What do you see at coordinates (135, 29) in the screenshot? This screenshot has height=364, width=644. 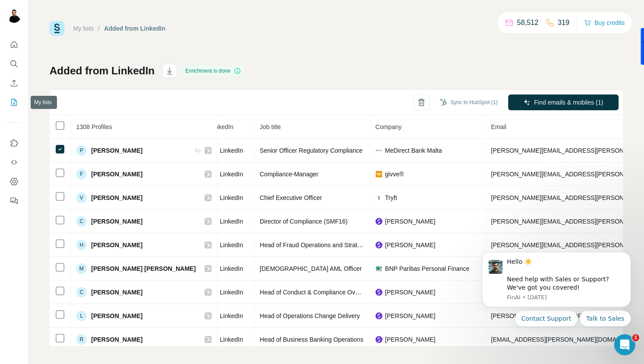 I see `div: Added from LinkedIn` at bounding box center [135, 29].